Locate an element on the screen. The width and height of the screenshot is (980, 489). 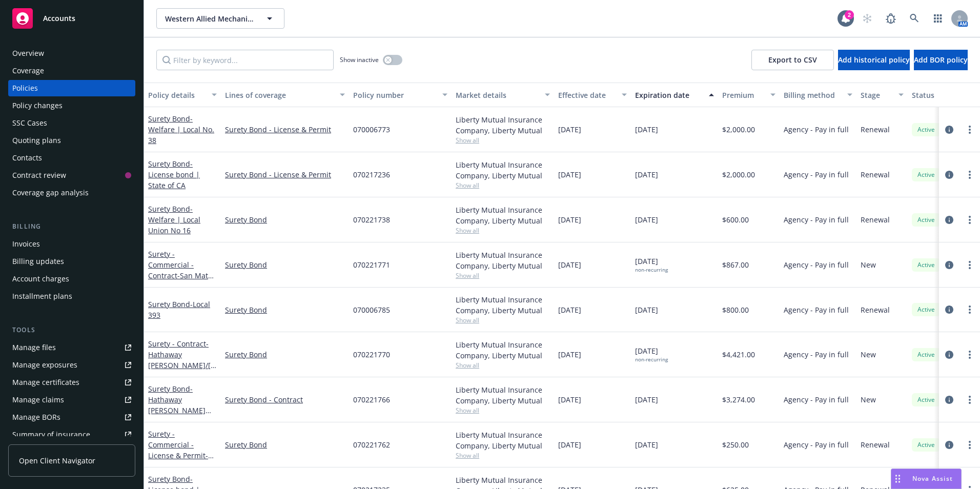
div: Policy changes is located at coordinates (38, 105).